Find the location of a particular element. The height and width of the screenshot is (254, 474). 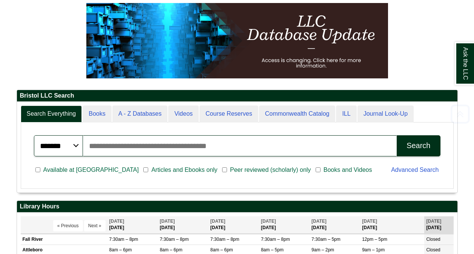

button: Search is located at coordinates (418, 146).